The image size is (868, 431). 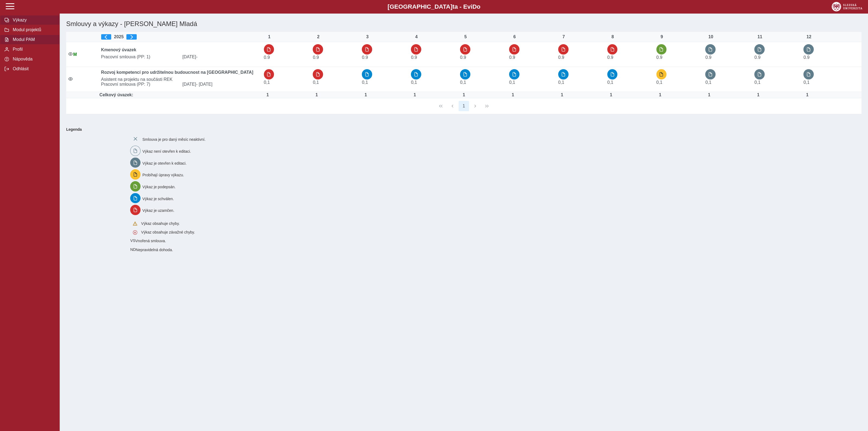 I want to click on span: Odhlásit, so click(x=33, y=69).